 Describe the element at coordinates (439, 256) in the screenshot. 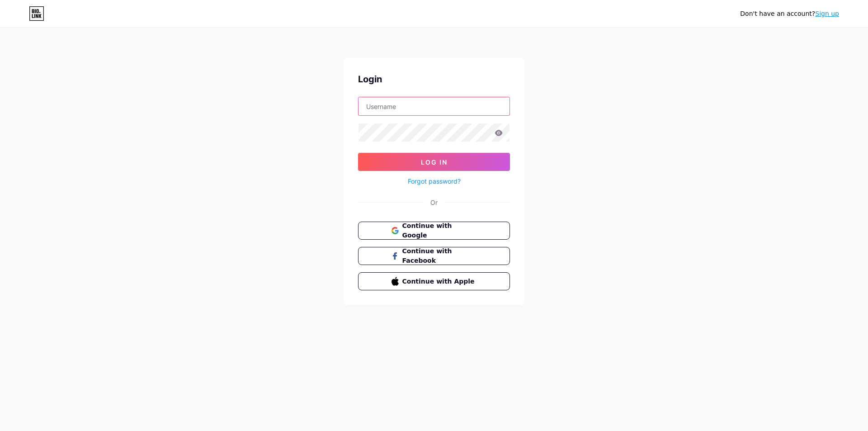

I see `span: Continue with Facebook` at that location.